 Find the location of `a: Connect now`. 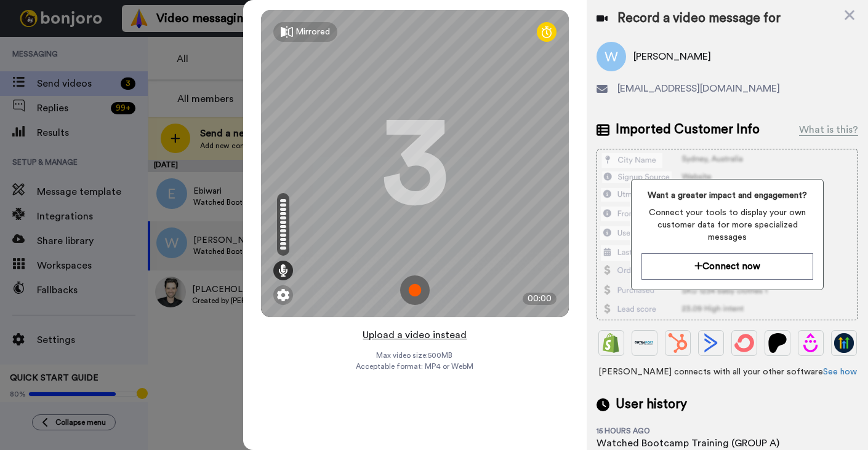

a: Connect now is located at coordinates (727, 266).